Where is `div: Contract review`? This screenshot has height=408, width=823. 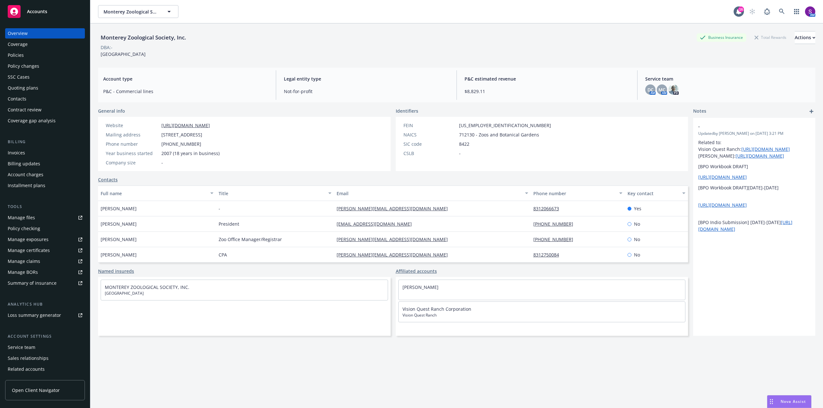 div: Contract review is located at coordinates (24, 110).